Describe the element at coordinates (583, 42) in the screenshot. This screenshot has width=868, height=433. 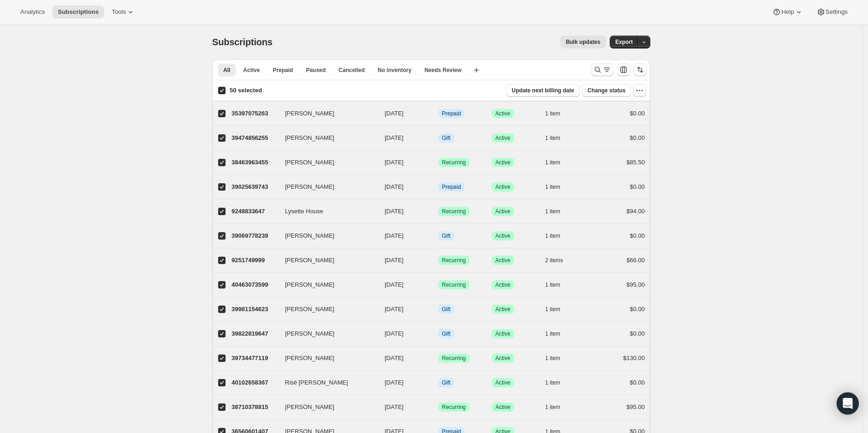
I see `span: Bulk updates` at that location.